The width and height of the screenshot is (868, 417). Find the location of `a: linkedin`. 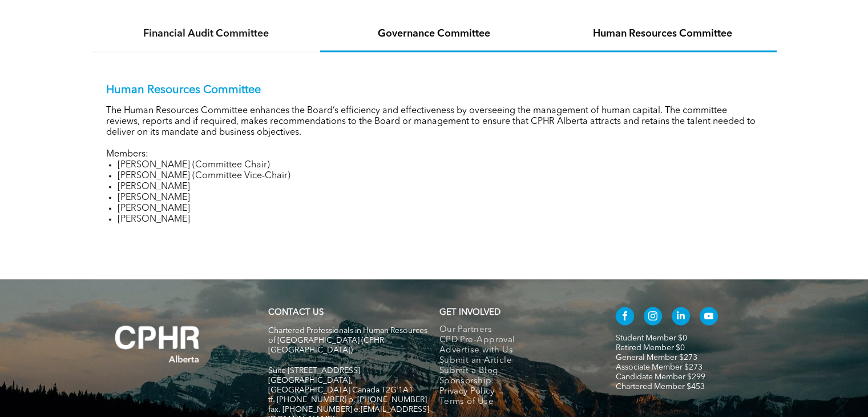

a: linkedin is located at coordinates (681, 317).